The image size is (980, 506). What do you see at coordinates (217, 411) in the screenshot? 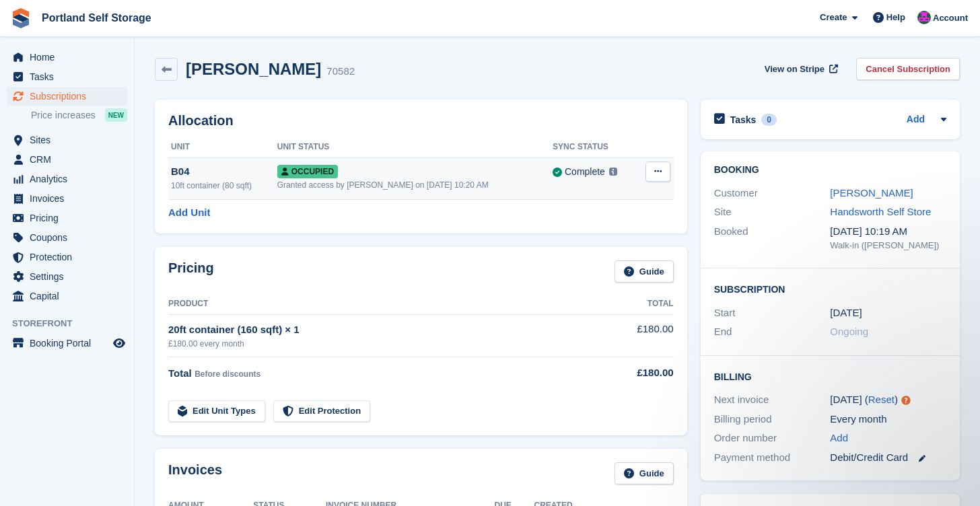
I see `a: Edit Unit Types` at bounding box center [217, 411].